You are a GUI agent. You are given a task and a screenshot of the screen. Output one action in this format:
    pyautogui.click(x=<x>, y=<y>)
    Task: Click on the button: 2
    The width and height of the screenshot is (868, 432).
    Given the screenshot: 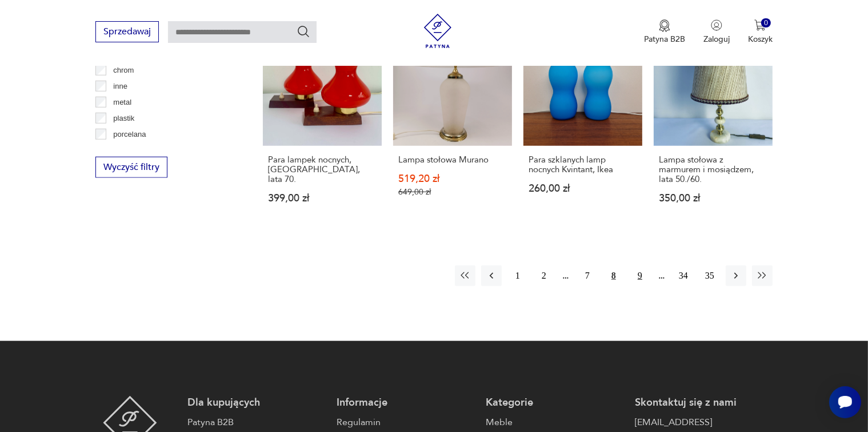 What is the action you would take?
    pyautogui.click(x=544, y=276)
    